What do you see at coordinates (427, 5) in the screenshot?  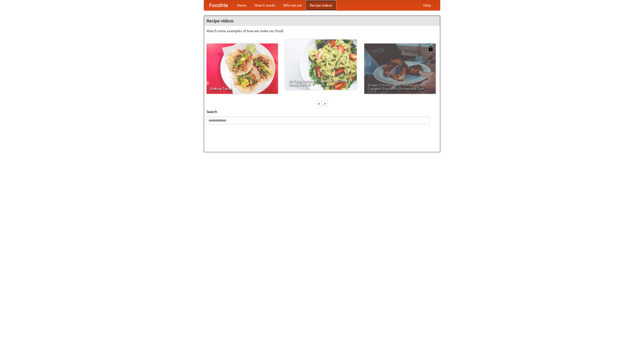 I see `a: Help` at bounding box center [427, 5].